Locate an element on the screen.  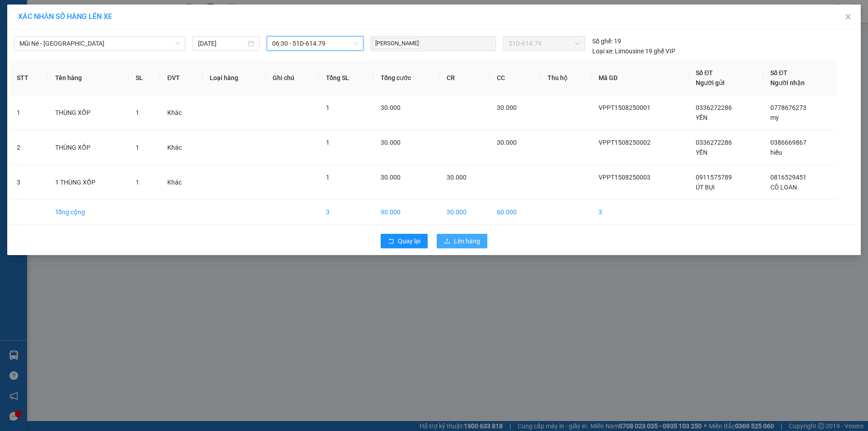
span: Người nhận is located at coordinates (788, 82).